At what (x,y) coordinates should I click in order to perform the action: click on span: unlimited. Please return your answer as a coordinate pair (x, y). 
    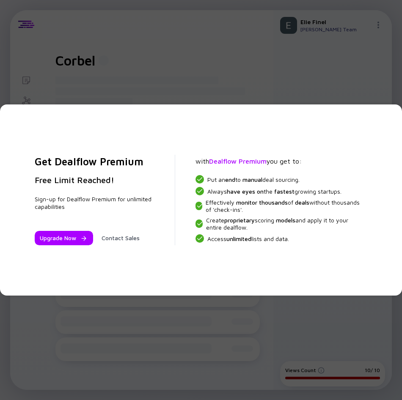
    Looking at the image, I should click on (239, 239).